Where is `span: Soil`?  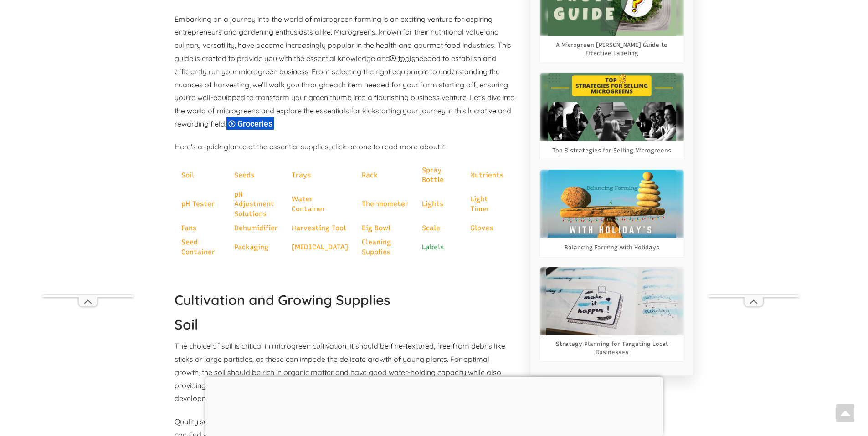
span: Soil is located at coordinates (187, 325).